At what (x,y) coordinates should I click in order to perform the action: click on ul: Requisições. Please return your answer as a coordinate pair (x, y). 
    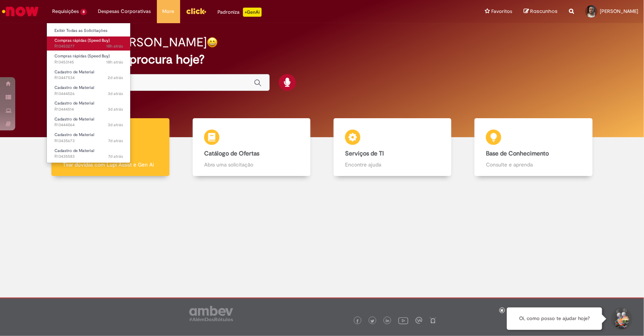
    Looking at the image, I should click on (89, 93).